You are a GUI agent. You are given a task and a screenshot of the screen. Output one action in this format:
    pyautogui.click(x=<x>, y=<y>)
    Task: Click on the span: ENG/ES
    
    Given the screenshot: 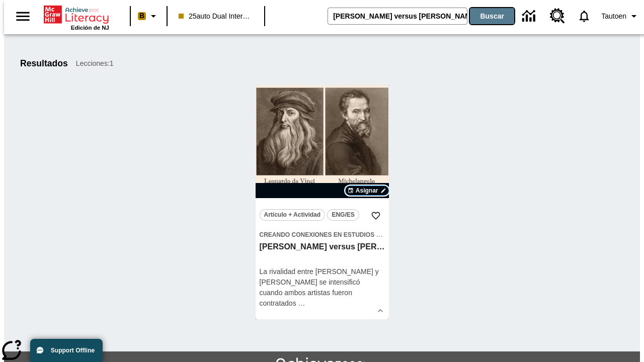 What is the action you would take?
    pyautogui.click(x=343, y=215)
    